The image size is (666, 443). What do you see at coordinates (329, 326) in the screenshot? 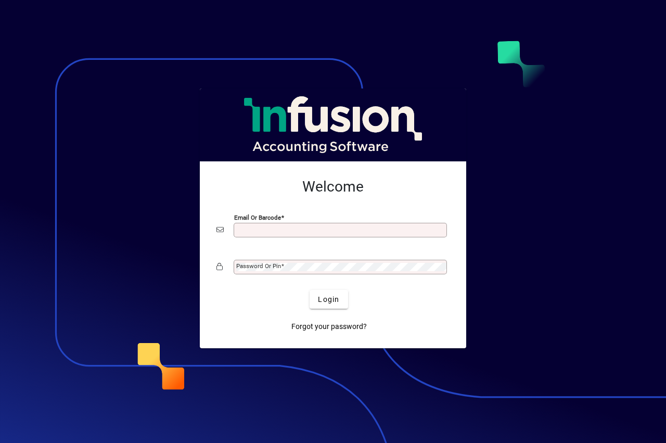
I see `a: Forgot your password?` at bounding box center [329, 326].